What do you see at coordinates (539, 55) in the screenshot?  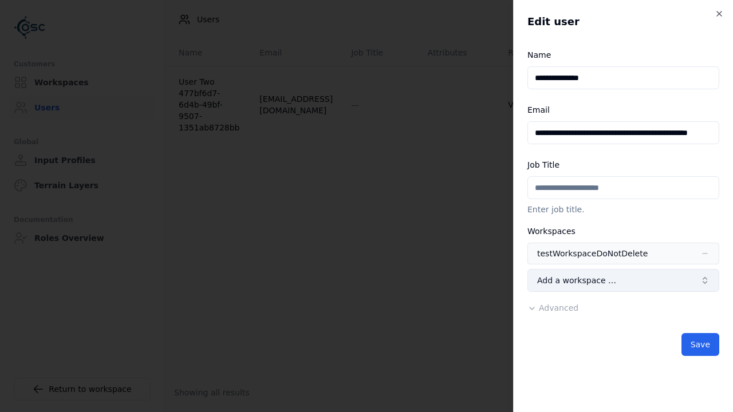 I see `label: Name` at bounding box center [539, 55].